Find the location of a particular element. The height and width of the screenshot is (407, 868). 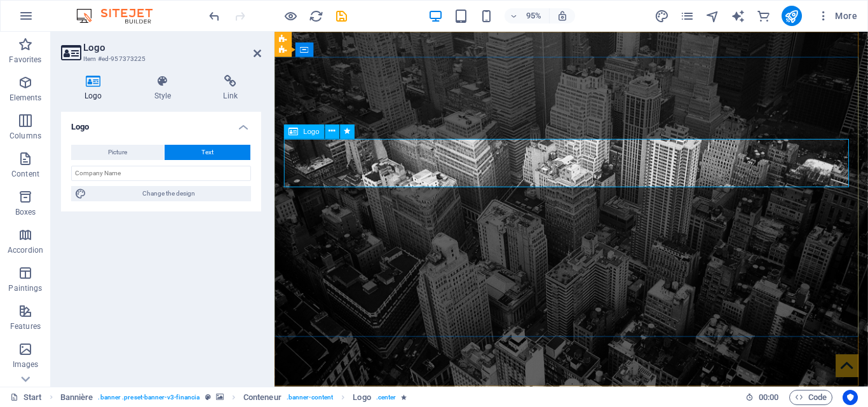

font: Accordion is located at coordinates (26, 251).